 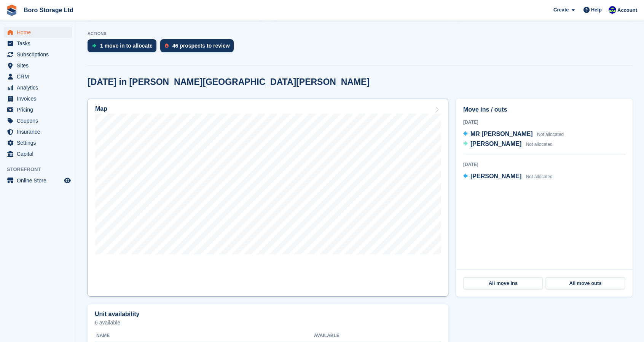 I want to click on img: stora-icon-8386f47178a22dfd0bd8f6a31ec36ba5ce8667c1dd55bd0f319d3a0aa187defe.svg, so click(x=12, y=10).